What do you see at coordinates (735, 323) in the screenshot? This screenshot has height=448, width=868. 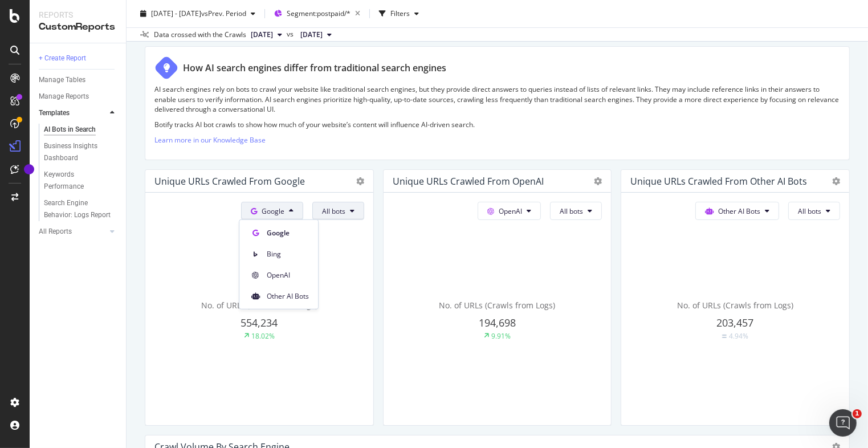 I see `span: 203,457` at bounding box center [735, 323].